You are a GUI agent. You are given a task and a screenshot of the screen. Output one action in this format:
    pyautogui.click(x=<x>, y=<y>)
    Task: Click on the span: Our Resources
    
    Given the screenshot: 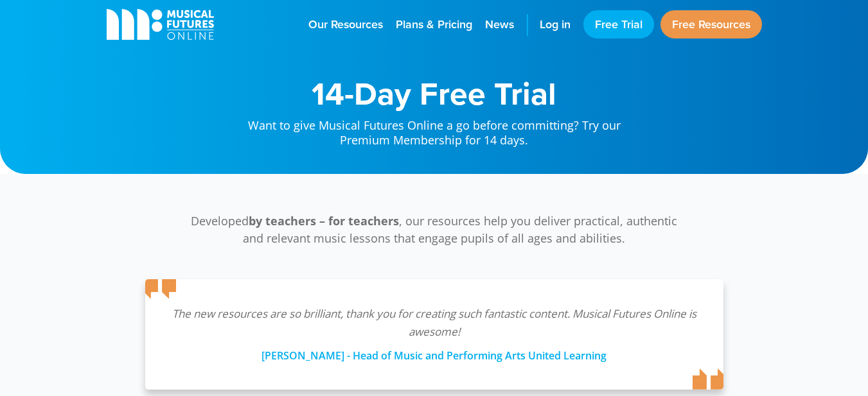 What is the action you would take?
    pyautogui.click(x=346, y=25)
    